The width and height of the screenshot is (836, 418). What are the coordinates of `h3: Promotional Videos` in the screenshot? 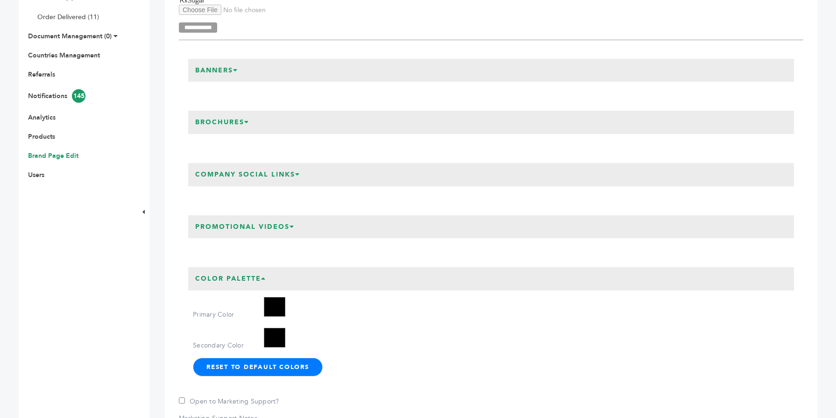 It's located at (245, 227).